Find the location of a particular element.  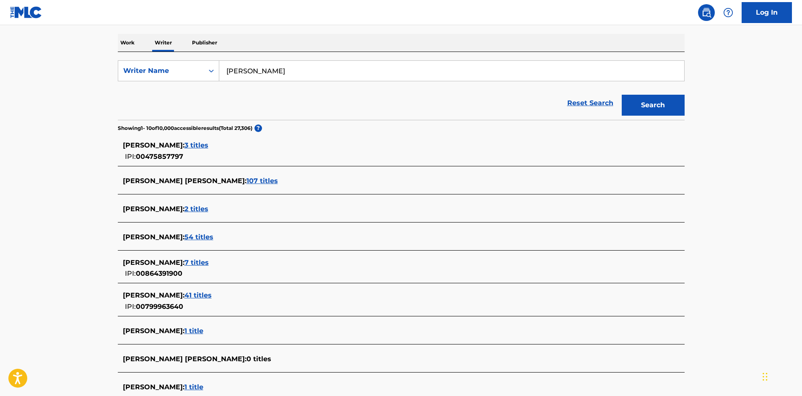

span: 41 titles is located at coordinates (198, 295).